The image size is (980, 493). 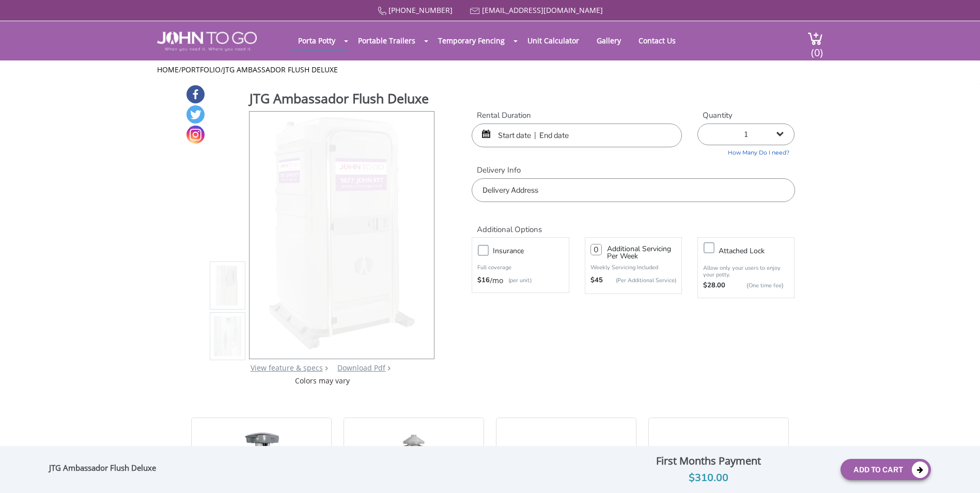 I want to click on button: Live Chat, so click(x=960, y=473).